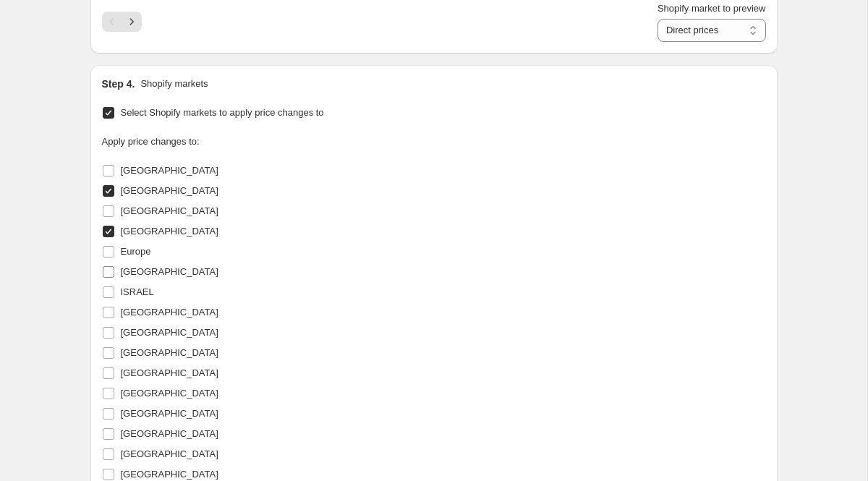 This screenshot has height=481, width=868. I want to click on nav: Pagination, so click(122, 22).